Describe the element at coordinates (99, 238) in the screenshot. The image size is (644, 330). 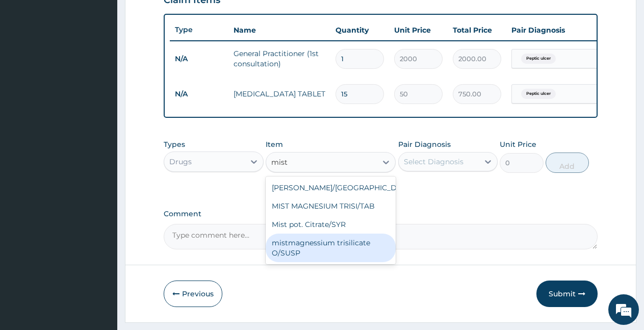
I see `textarea: Type your message and hit 'Enter'` at that location.